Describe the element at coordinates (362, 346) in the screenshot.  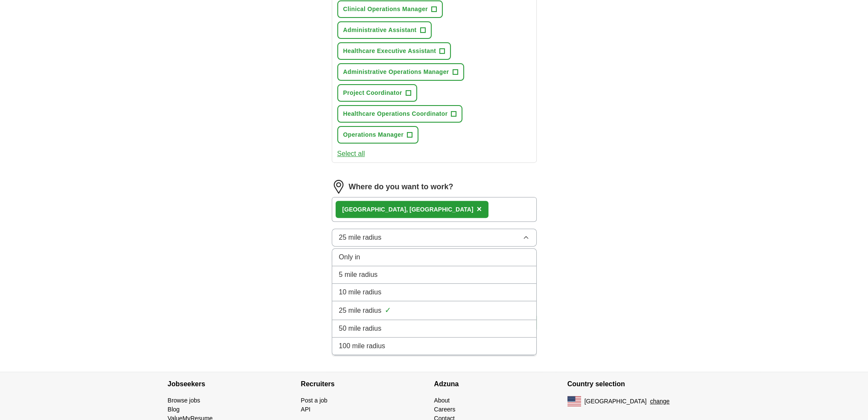
I see `span: 100 mile radius` at that location.